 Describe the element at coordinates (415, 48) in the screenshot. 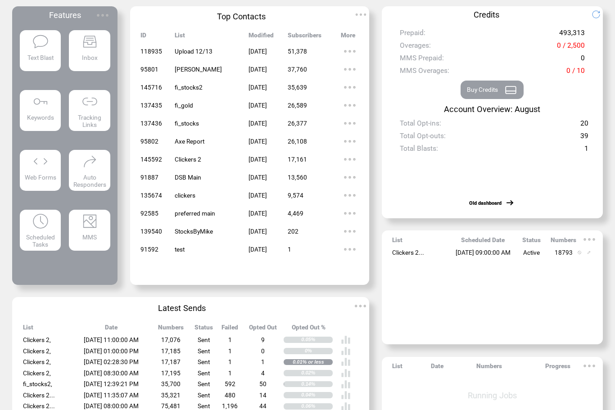

I see `span: Overages:` at that location.